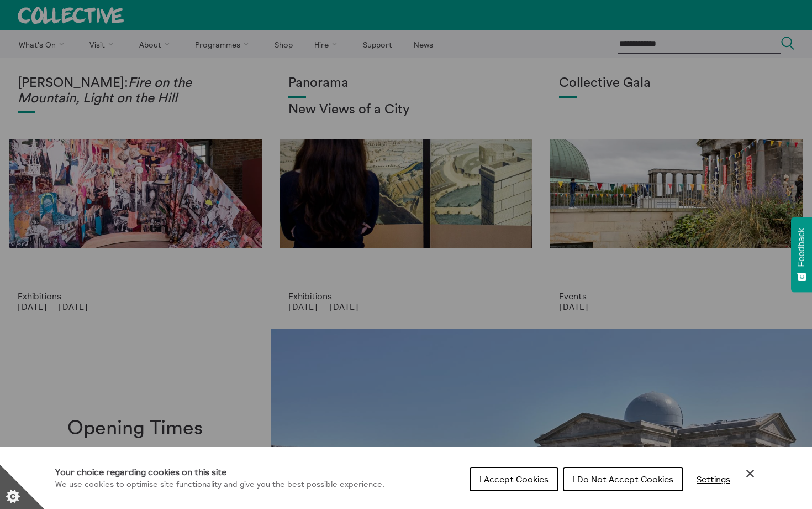 The height and width of the screenshot is (509, 812). I want to click on button: Close Cookie Control, so click(750, 473).